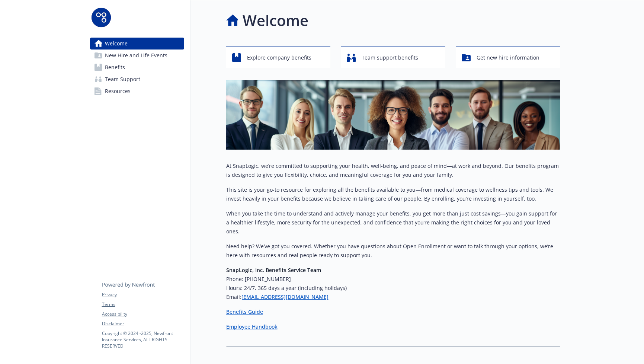 Image resolution: width=644 pixels, height=364 pixels. What do you see at coordinates (143, 324) in the screenshot?
I see `a: Disclaimer` at bounding box center [143, 324].